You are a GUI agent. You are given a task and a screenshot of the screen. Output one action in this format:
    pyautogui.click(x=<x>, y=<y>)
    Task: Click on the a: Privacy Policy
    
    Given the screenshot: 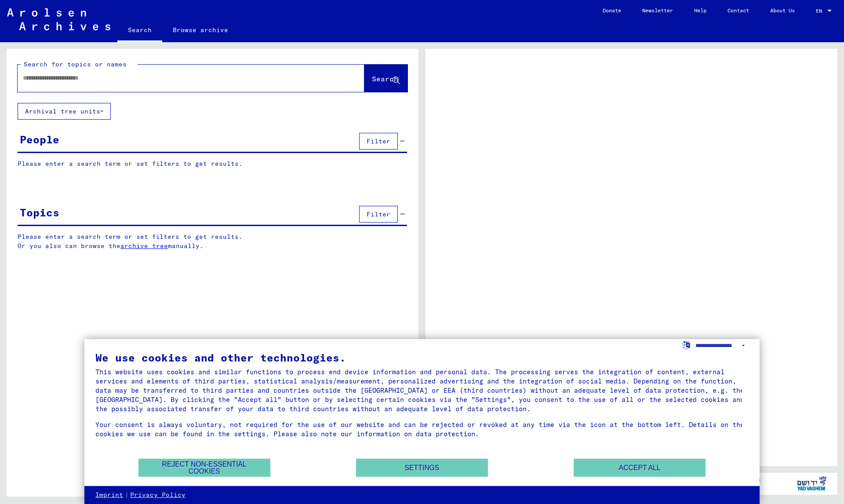 What is the action you would take?
    pyautogui.click(x=158, y=495)
    